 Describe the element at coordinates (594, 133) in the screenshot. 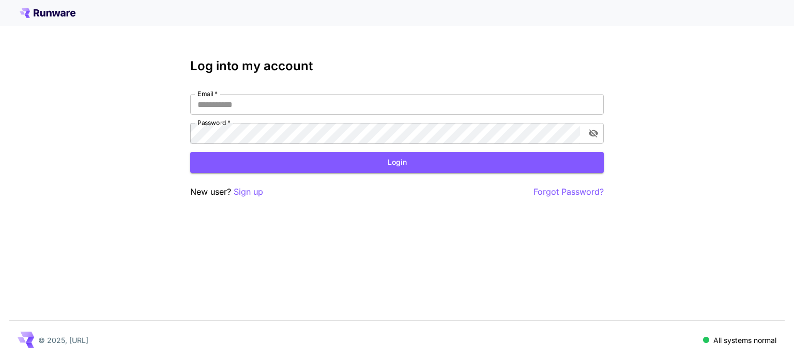

I see `button: toggle password visibility` at that location.